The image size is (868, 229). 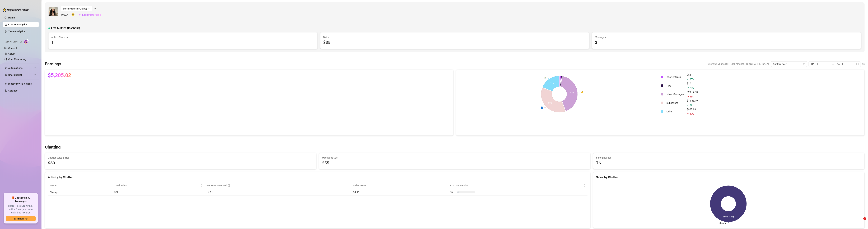 What do you see at coordinates (455, 43) in the screenshot?
I see `div: $35` at bounding box center [455, 43].